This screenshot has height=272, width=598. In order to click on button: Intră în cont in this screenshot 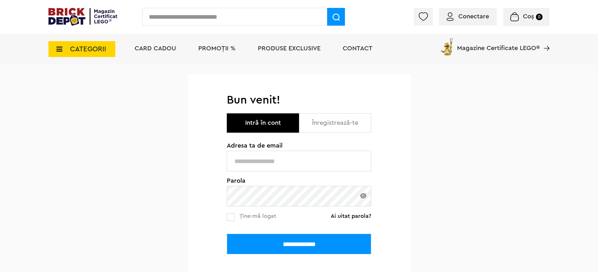, I will do `click(263, 123)`.